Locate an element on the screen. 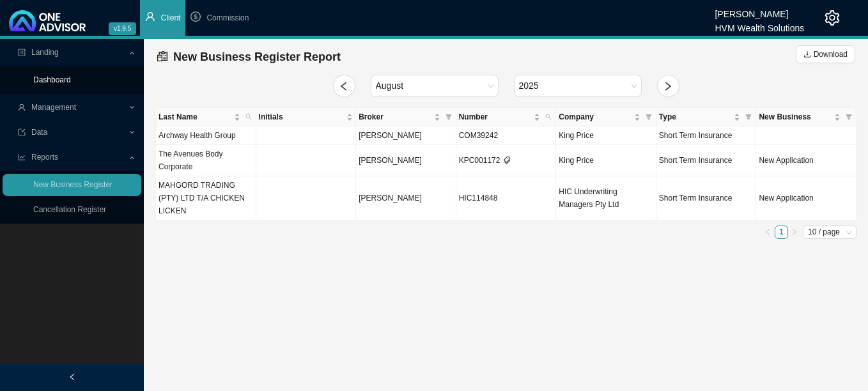 The width and height of the screenshot is (868, 391). span: Type is located at coordinates (695, 117).